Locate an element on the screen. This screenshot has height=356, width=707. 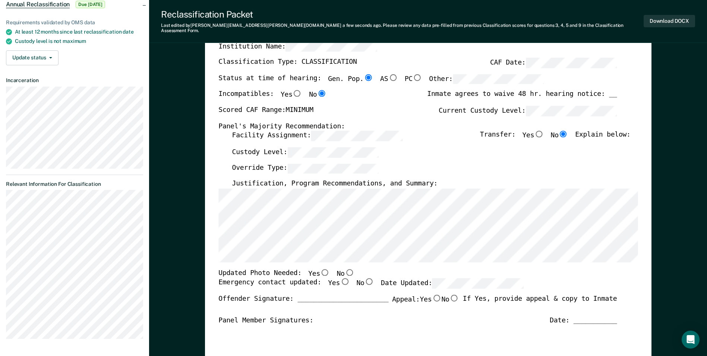
label: Current Custody Level: is located at coordinates (528, 110).